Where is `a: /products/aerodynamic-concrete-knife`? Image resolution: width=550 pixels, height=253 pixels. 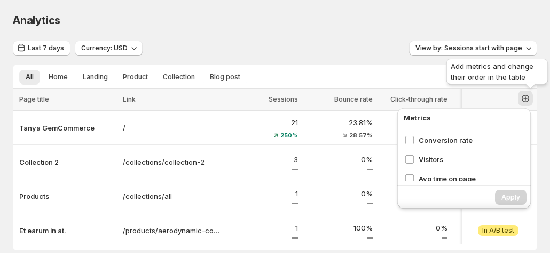
a: /products/aerodynamic-concrete-knife is located at coordinates (173, 230).